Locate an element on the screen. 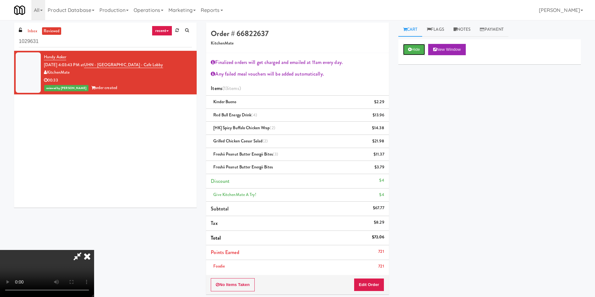  span: Red Bull Energy Drink is located at coordinates (235, 115).